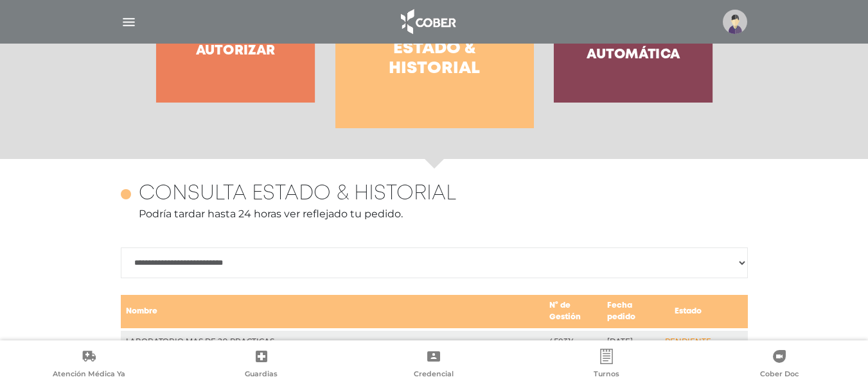 This screenshot has width=868, height=384. I want to click on span: Turnos, so click(606, 375).